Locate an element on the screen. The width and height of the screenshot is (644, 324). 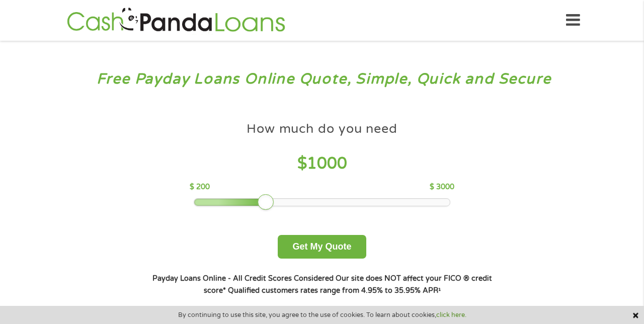
span: By continuing to use this site, you agree to the use of cookies. To learn about cookies, is located at coordinates (322, 315).